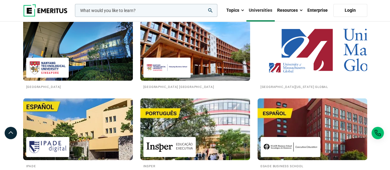  What do you see at coordinates (78, 133) in the screenshot?
I see `a: Universities We Work With IPADE IPADE` at bounding box center [78, 133].